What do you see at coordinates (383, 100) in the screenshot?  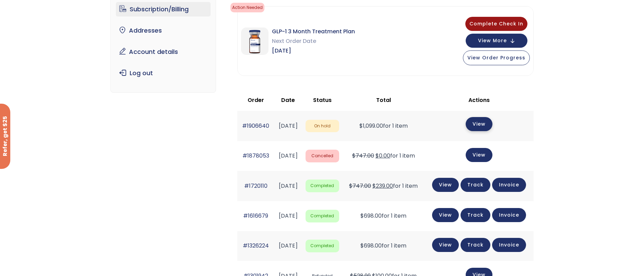 I see `span: Total` at bounding box center [383, 100].